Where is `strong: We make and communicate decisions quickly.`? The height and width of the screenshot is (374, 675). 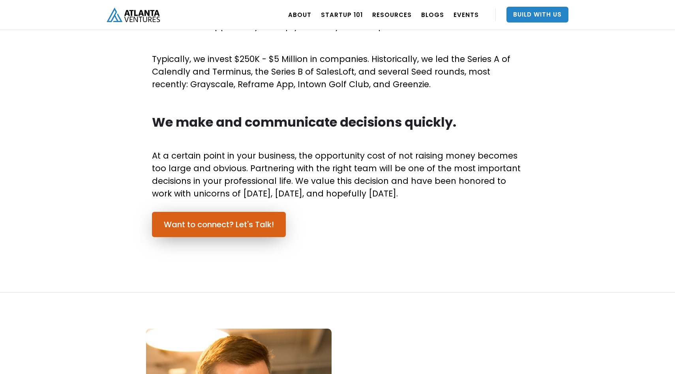 strong: We make and communicate decisions quickly. is located at coordinates (304, 122).